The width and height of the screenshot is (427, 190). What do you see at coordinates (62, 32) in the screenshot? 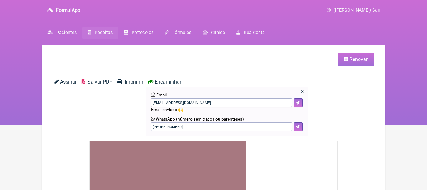
I see `a: Pacientes` at bounding box center [62, 32].